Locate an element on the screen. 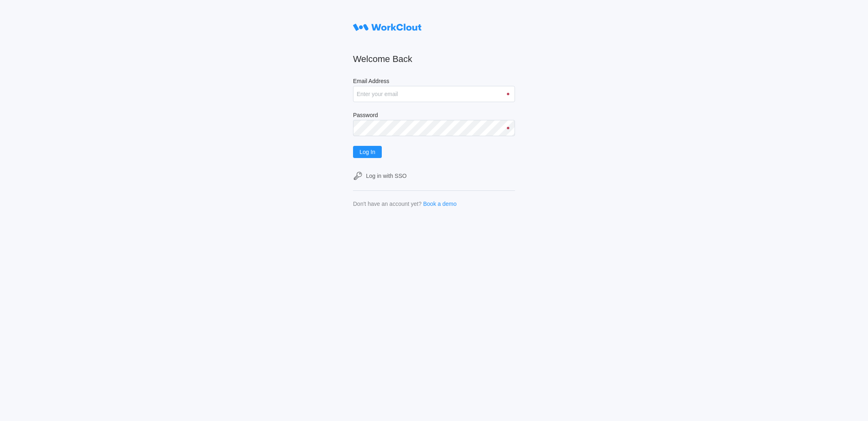 This screenshot has width=868, height=421. span: Log In is located at coordinates (367, 152).